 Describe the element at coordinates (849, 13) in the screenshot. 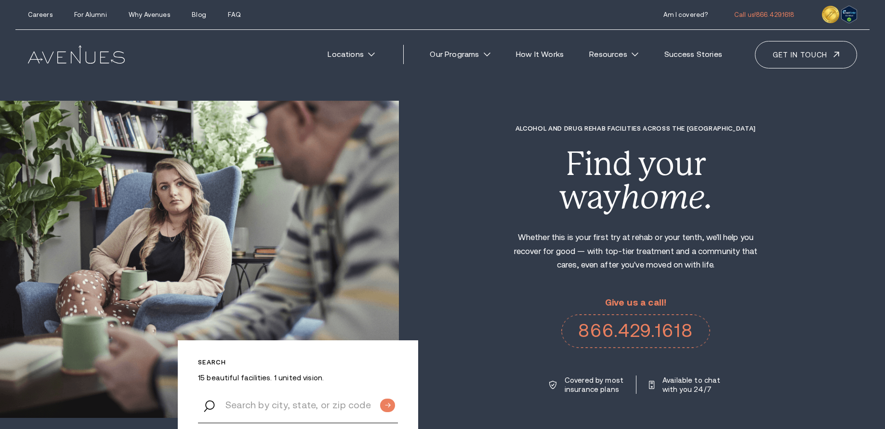

I see `a: Verify LegitScript Approval for www.avenuesrecovery.com` at that location.